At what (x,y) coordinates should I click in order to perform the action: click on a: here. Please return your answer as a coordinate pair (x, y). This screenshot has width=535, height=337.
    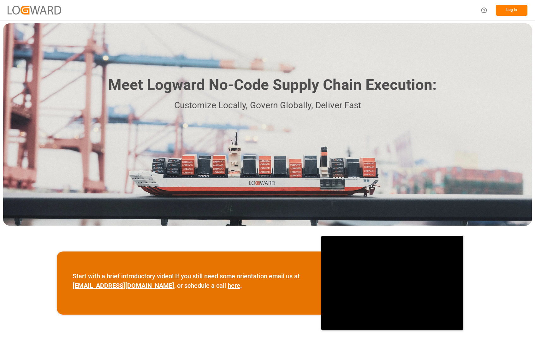
    Looking at the image, I should click on (234, 286).